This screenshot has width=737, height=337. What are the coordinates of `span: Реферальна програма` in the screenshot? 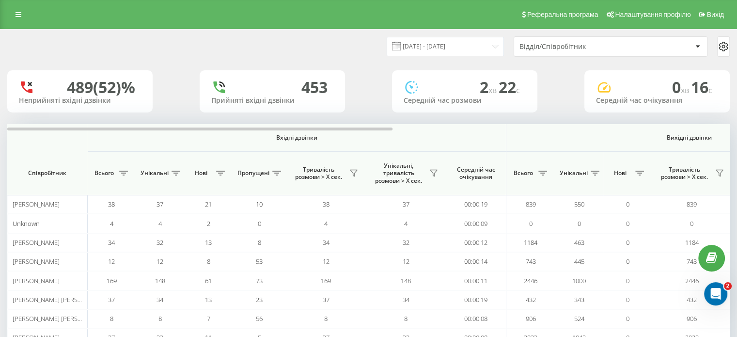 It's located at (562, 15).